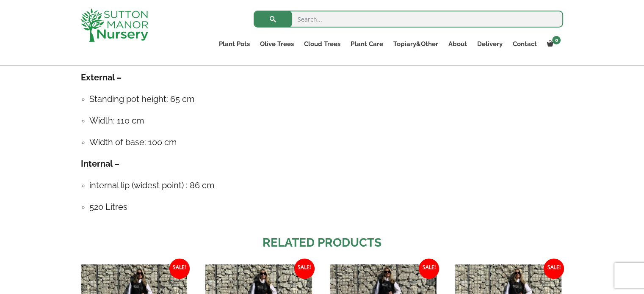 This screenshot has height=294, width=644. Describe the element at coordinates (524, 44) in the screenshot. I see `a: Contact` at that location.